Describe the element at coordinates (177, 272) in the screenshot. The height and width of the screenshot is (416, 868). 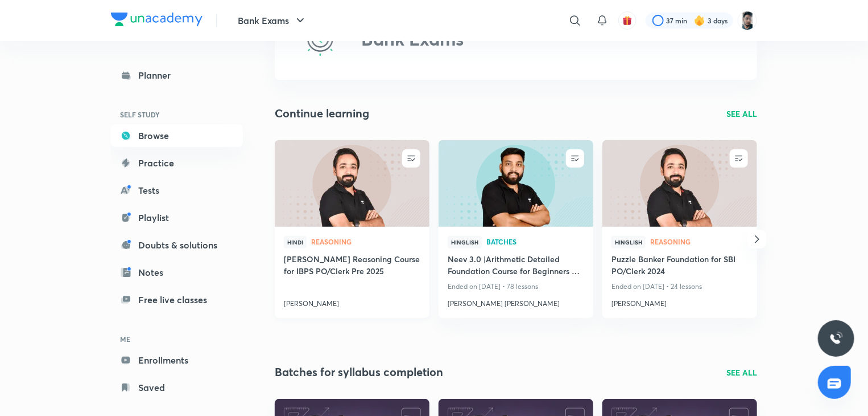
I see `a: Notes` at that location.